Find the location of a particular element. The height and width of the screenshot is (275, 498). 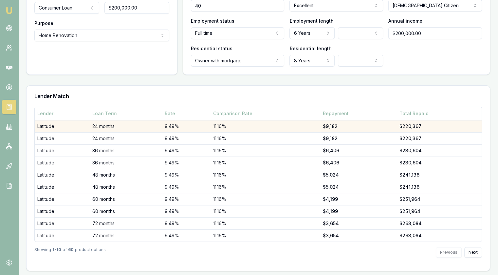

label: Annual income is located at coordinates (406, 21).